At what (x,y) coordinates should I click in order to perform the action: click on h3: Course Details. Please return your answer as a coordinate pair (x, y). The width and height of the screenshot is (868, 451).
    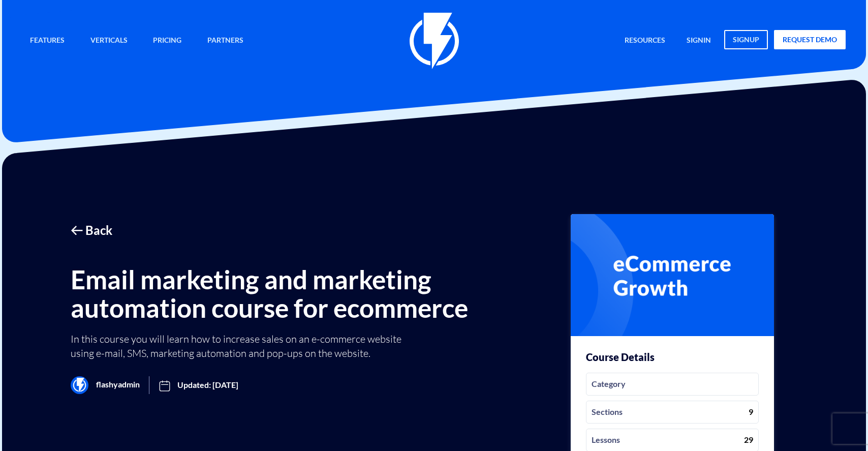
    Looking at the image, I should click on (621, 356).